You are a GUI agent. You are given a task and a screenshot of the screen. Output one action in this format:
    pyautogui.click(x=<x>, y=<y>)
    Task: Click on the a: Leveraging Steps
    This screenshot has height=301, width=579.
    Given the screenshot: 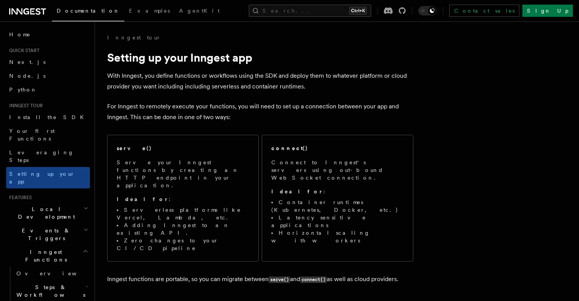 What is the action you would take?
    pyautogui.click(x=48, y=156)
    